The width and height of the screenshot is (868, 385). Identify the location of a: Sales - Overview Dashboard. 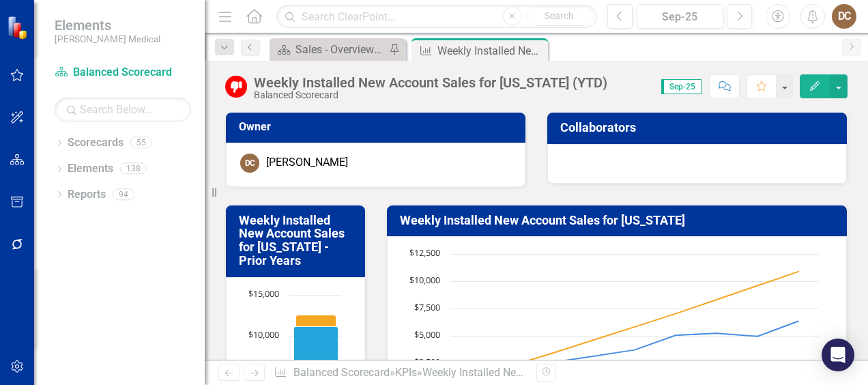
(329, 49).